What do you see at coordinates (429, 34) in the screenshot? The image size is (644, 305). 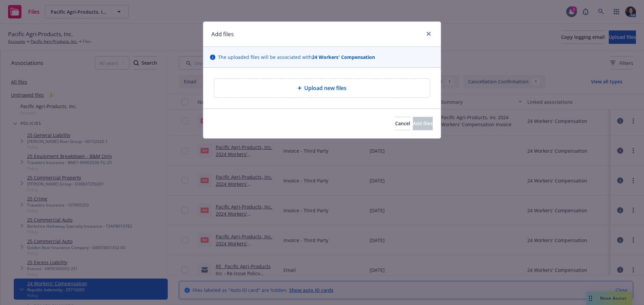 I see `a: close` at bounding box center [429, 34].